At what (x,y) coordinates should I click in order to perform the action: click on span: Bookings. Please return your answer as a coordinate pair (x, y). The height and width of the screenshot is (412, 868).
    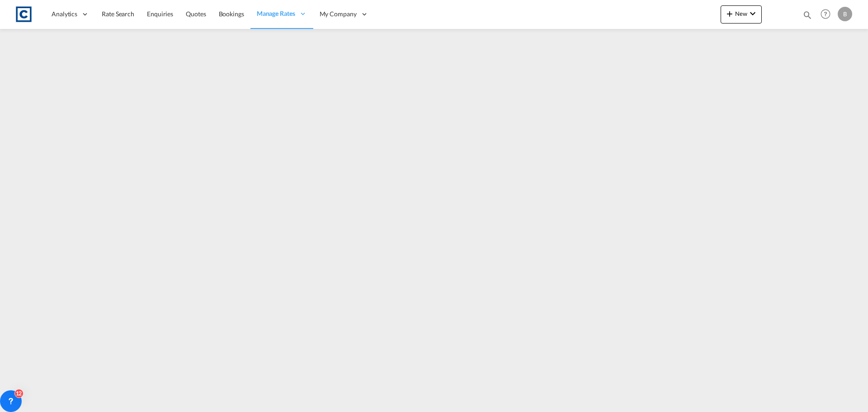
    Looking at the image, I should click on (232, 14).